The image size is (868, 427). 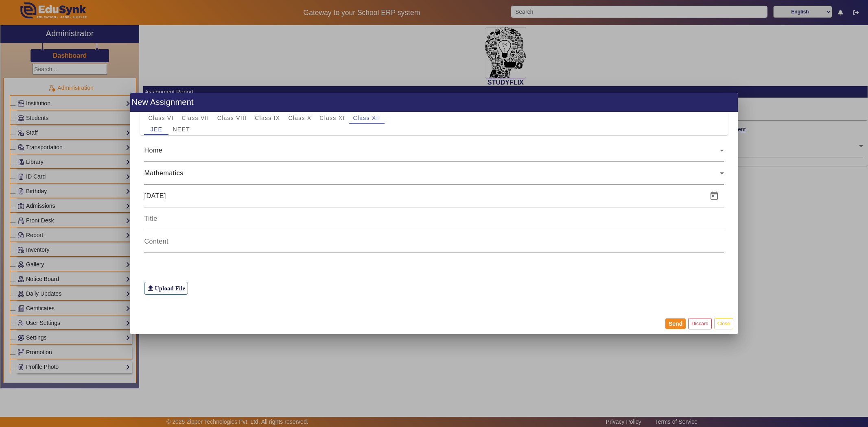 I want to click on span: Class XII, so click(x=366, y=118).